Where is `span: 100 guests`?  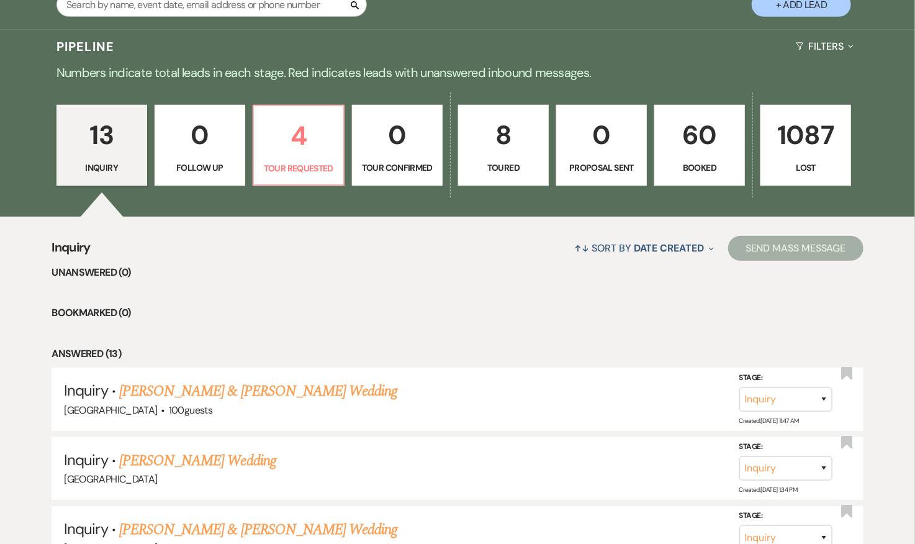
span: 100 guests is located at coordinates (191, 410).